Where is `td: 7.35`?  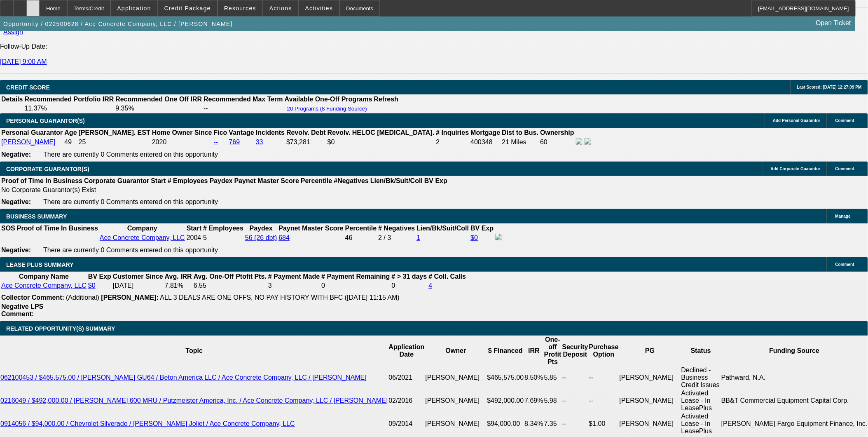
td: 7.35 is located at coordinates (553, 424).